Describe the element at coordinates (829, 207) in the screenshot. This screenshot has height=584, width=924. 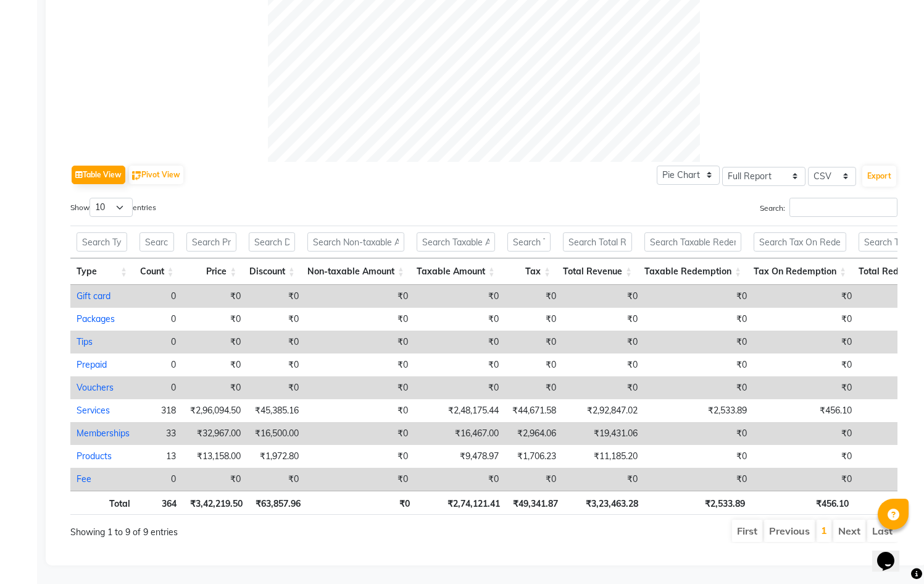
I see `label: Search:` at that location.